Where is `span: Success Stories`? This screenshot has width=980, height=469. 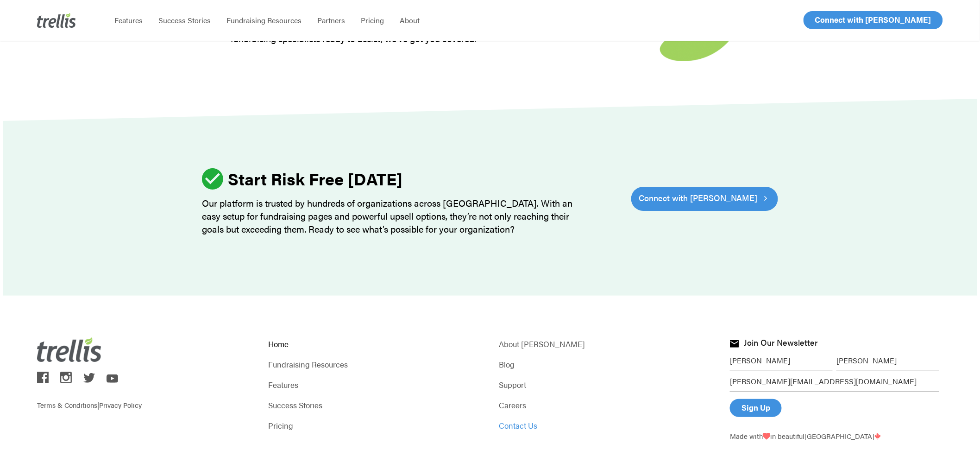 span: Success Stories is located at coordinates (184, 20).